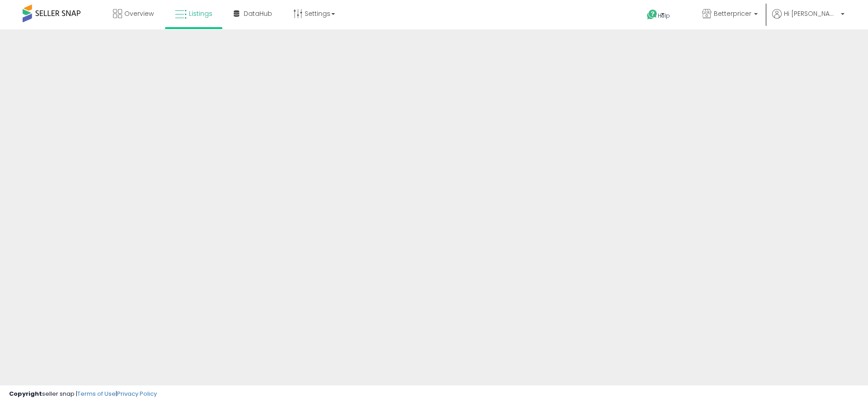  What do you see at coordinates (201, 14) in the screenshot?
I see `span: Listings` at bounding box center [201, 14].